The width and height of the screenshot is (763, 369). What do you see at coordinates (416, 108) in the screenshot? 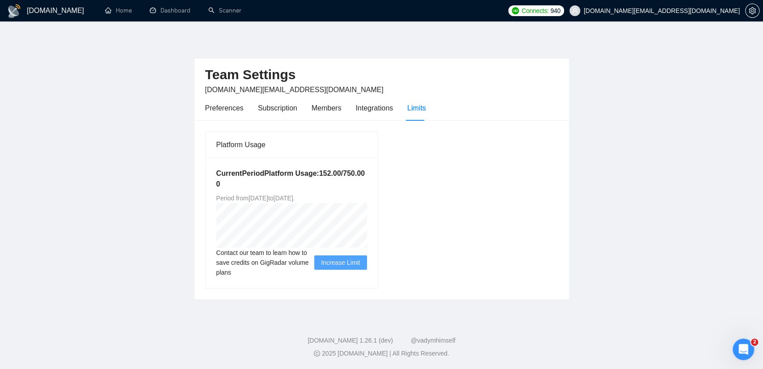
I see `div: Limits` at bounding box center [416, 108].